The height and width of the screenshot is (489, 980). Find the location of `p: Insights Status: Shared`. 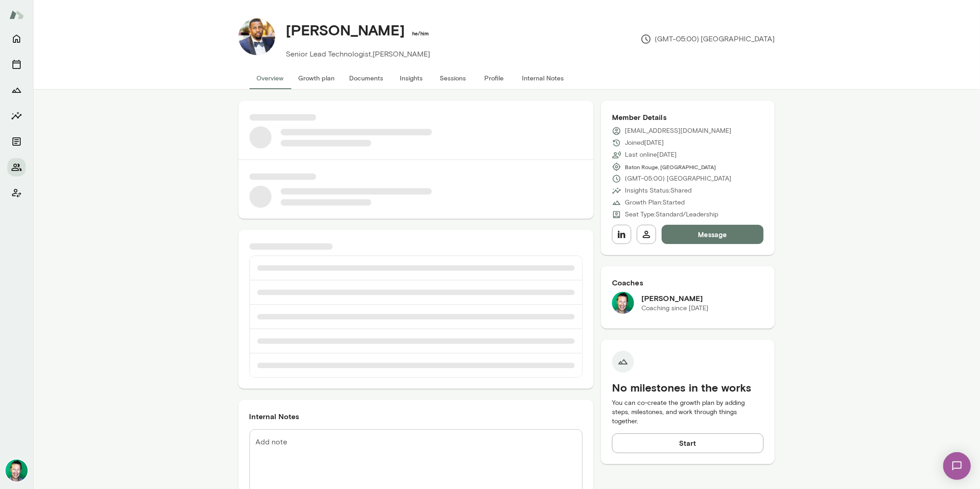

p: Insights Status: Shared is located at coordinates (658, 190).